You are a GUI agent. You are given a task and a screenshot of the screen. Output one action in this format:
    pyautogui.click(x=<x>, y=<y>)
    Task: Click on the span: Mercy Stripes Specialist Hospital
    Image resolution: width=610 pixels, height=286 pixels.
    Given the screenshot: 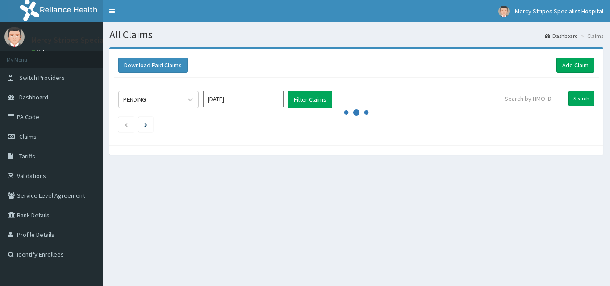 What is the action you would take?
    pyautogui.click(x=559, y=11)
    